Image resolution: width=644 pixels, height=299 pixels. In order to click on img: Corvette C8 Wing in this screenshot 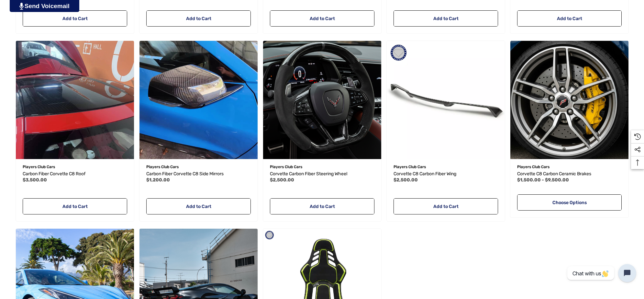, I will do `click(445, 100)`.